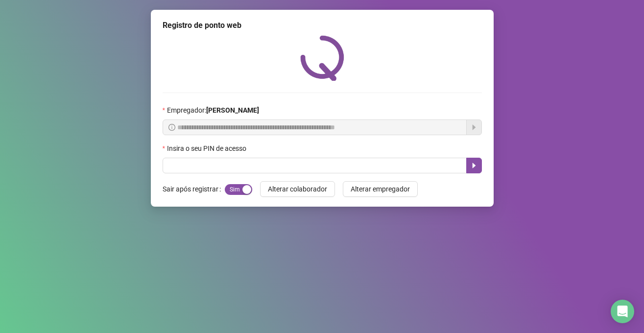 This screenshot has height=333, width=644. I want to click on span: caret-right, so click(474, 166).